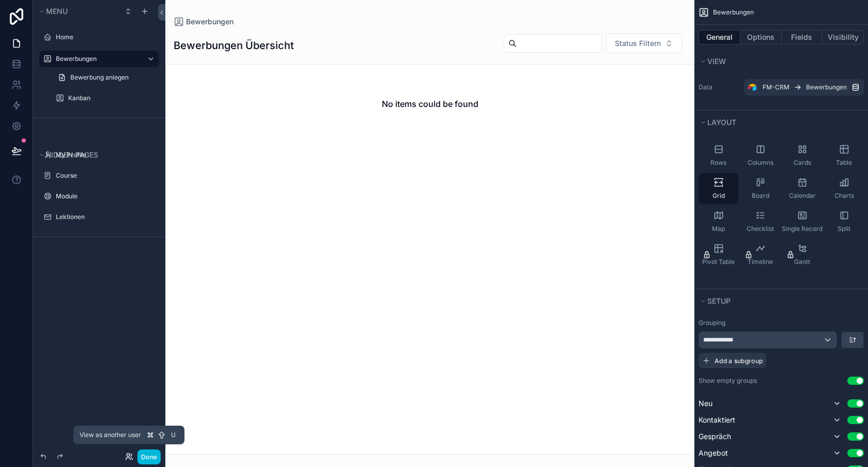  I want to click on label: My Profile, so click(104, 155).